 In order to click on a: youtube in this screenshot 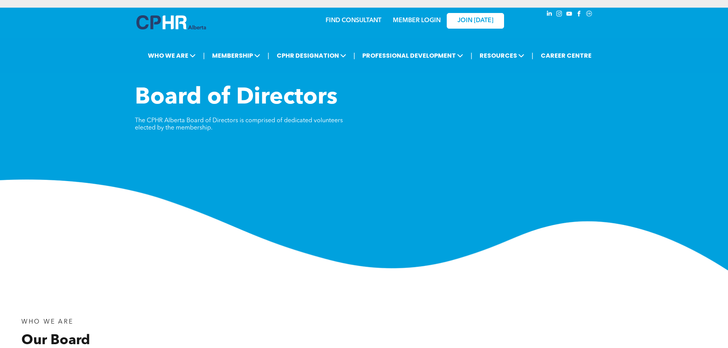, I will do `click(569, 15)`.